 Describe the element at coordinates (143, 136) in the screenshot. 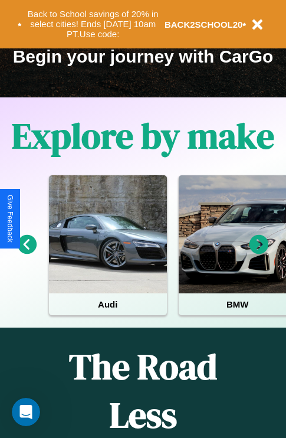

I see `h1: Explore by make` at that location.